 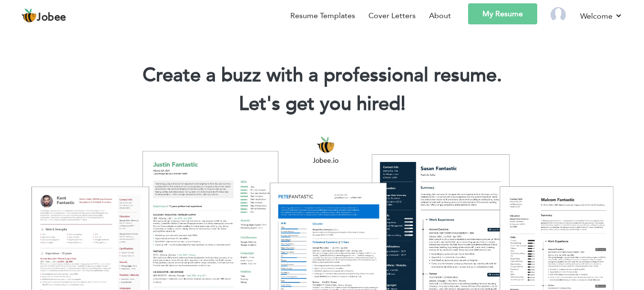 What do you see at coordinates (51, 18) in the screenshot?
I see `span: Jobee` at bounding box center [51, 18].